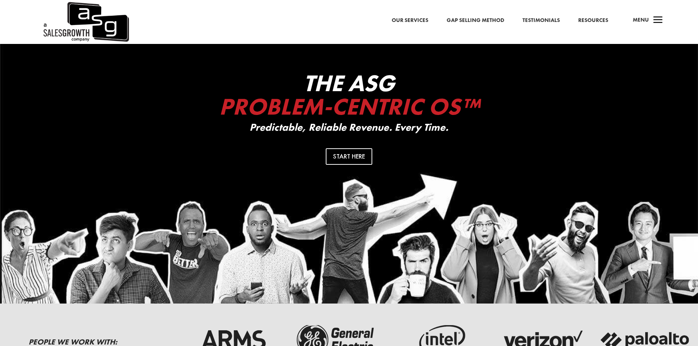  I want to click on a: Resources, so click(593, 21).